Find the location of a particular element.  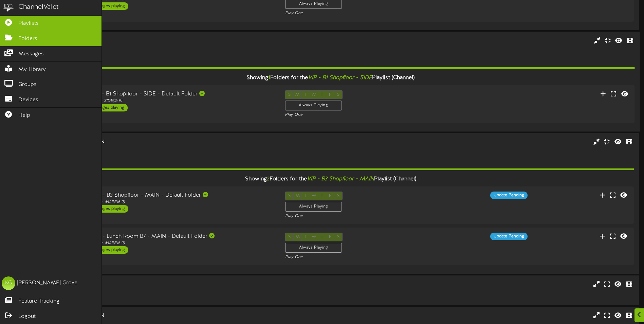

div: VIP - B1 Shopfloor - SIDE - Default Folder is located at coordinates (178, 94).